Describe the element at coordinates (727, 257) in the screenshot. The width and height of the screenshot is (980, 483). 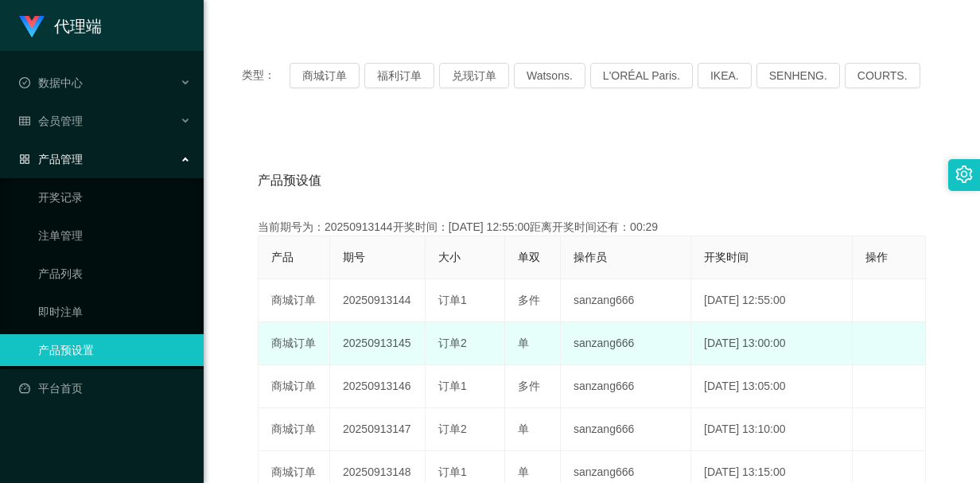
I see `span: 开奖时间` at that location.